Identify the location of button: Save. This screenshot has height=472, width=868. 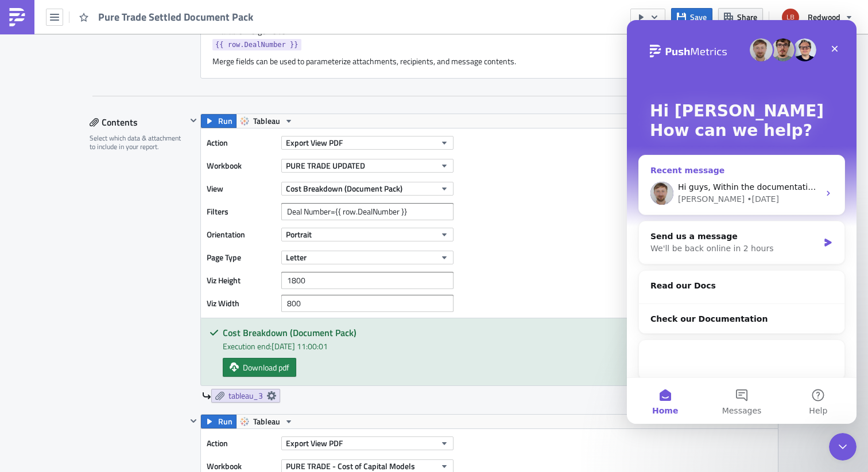
(692, 17).